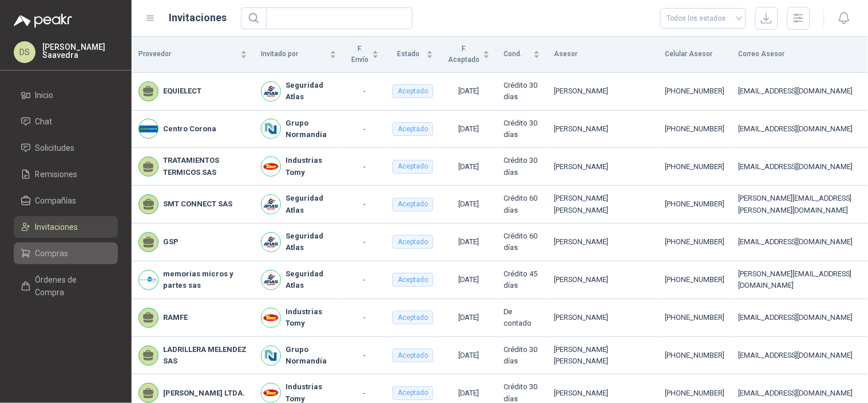 The width and height of the screenshot is (868, 403). Describe the element at coordinates (189, 129) in the screenshot. I see `b: Centro Corona` at that location.